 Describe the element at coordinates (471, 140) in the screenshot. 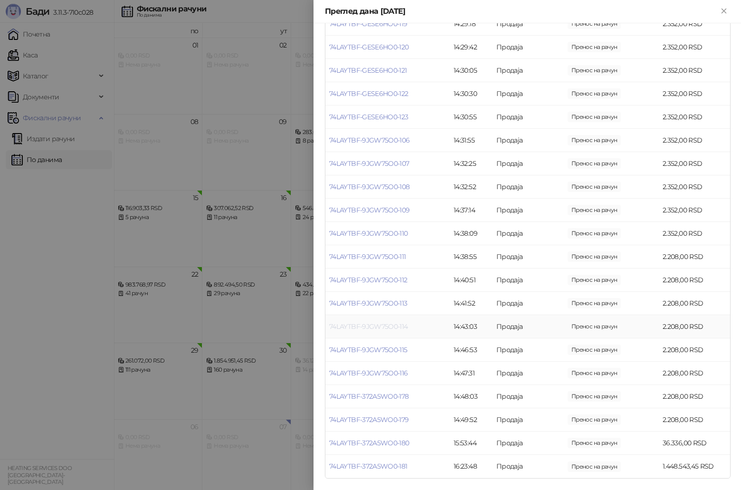

I see `td: 14:31:55` at that location.